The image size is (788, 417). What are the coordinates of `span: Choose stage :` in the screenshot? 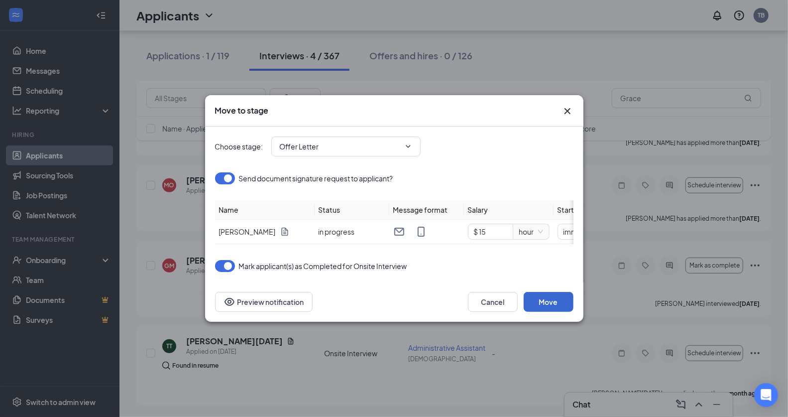 It's located at (239, 146).